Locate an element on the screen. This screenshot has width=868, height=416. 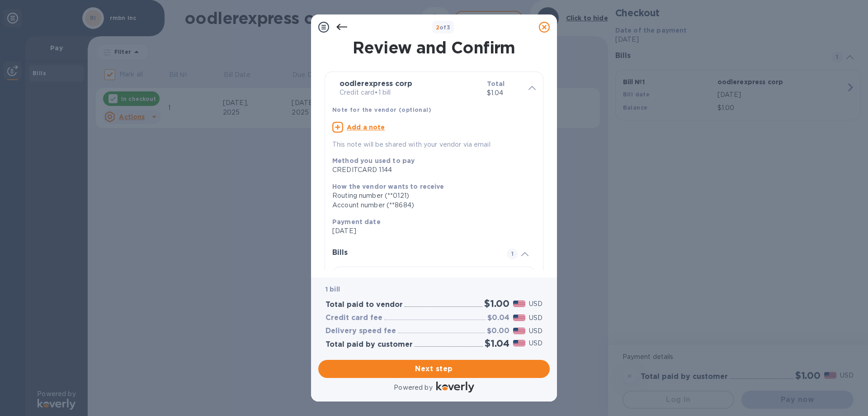
h3: $0.00 is located at coordinates (498, 331).